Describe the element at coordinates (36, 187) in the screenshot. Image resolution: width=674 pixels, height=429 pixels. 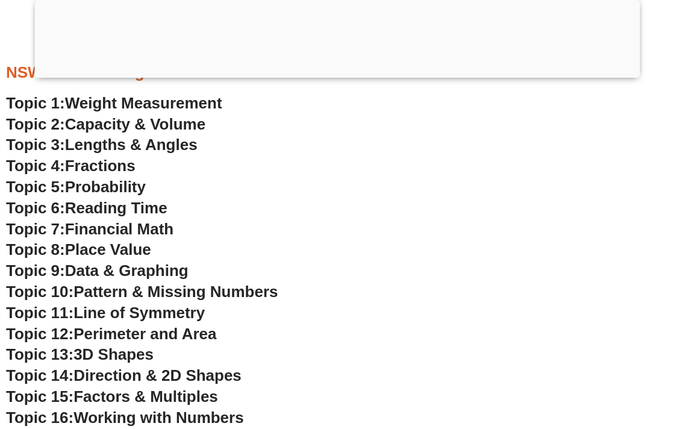
I see `span: Topic 5:` at that location.